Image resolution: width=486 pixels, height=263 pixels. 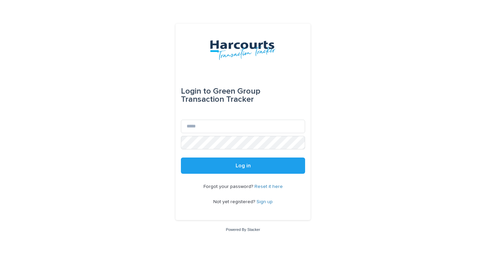 I want to click on span: Forgot your password?, so click(x=229, y=186).